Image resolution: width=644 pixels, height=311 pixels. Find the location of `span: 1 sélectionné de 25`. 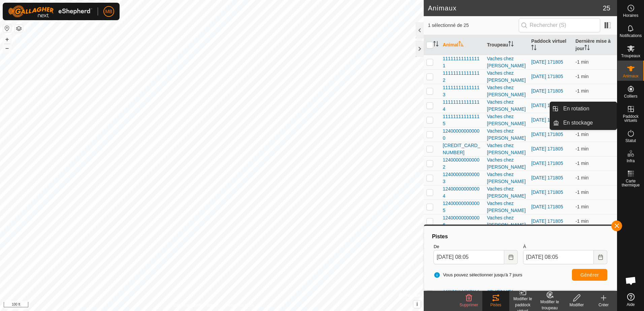

span: 1 sélectionné de 25 is located at coordinates (473, 25).